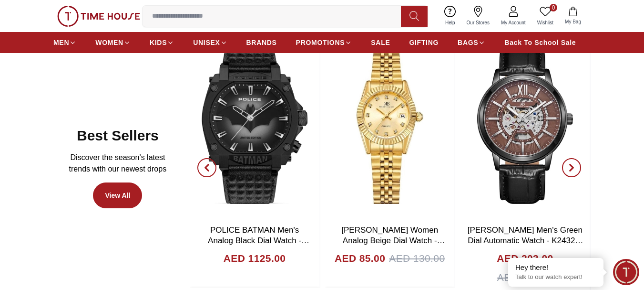  Describe the element at coordinates (380, 43) in the screenshot. I see `a: SALE` at that location.